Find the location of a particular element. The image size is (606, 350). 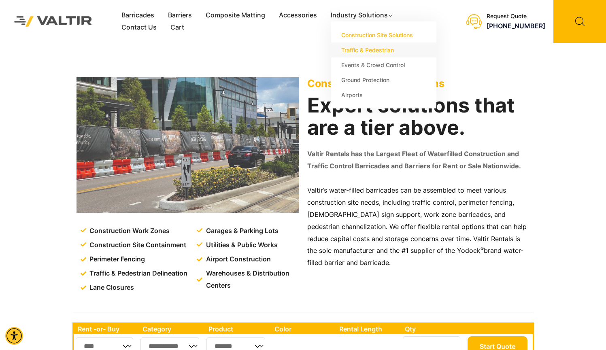

a: Events & Crowd Control is located at coordinates (384, 65).